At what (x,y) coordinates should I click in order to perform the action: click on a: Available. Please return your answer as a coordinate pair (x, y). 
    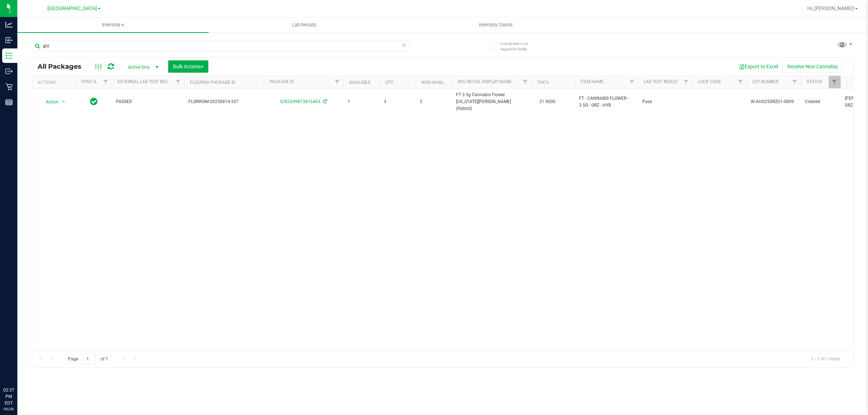
    Looking at the image, I should click on (360, 82).